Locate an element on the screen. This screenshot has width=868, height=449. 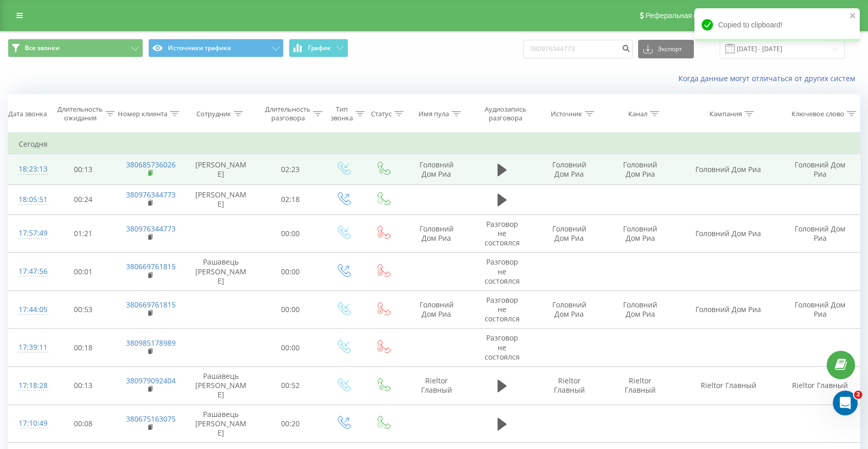
button: Все звонки is located at coordinates (76, 48).